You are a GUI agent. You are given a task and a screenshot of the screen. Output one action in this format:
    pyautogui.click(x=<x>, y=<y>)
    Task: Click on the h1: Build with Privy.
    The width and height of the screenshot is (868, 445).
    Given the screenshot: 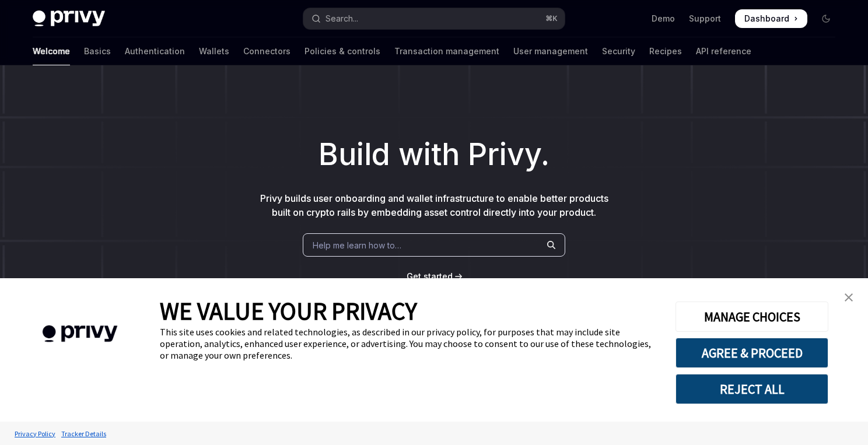 What is the action you would take?
    pyautogui.click(x=434, y=155)
    